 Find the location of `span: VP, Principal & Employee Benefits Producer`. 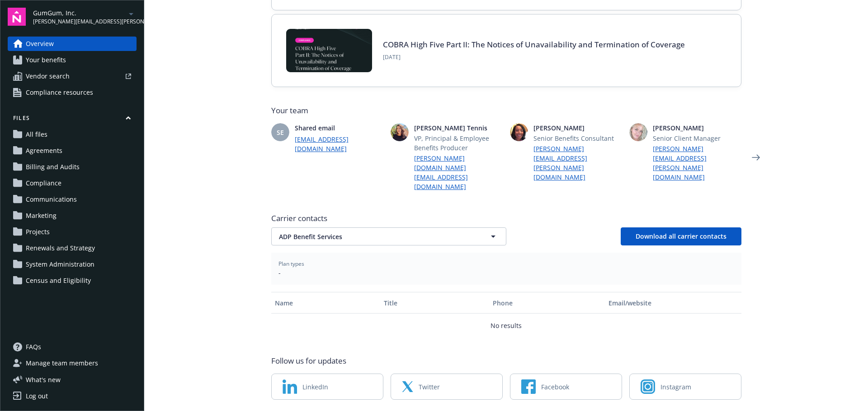

span: VP, Principal & Employee Benefits Producer is located at coordinates (458, 143).